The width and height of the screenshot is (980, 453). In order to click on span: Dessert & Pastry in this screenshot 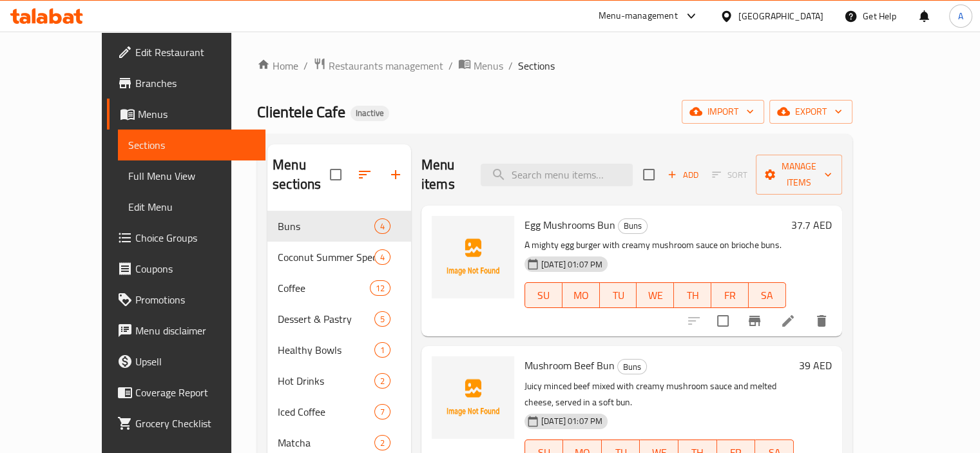, I will do `click(326, 319)`.